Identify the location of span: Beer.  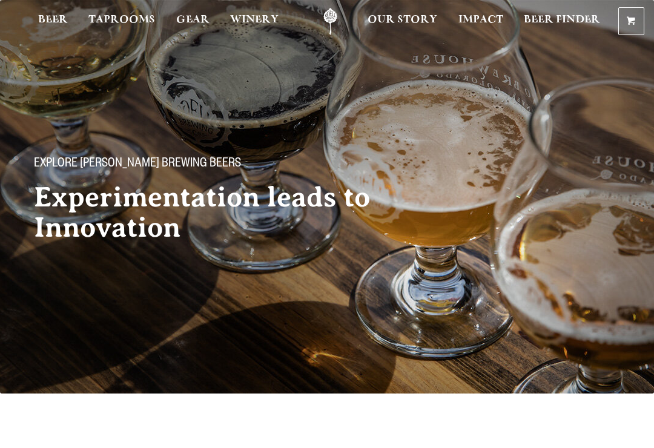
(53, 20).